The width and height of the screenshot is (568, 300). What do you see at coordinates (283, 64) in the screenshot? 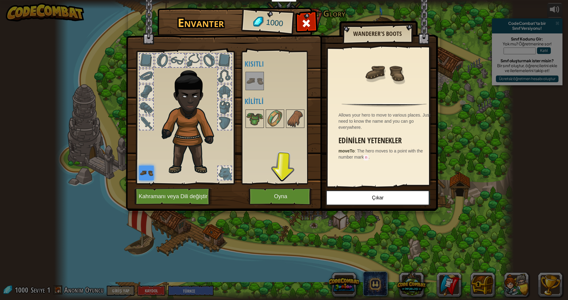
I see `h4: Kısıtlı` at bounding box center [283, 64].